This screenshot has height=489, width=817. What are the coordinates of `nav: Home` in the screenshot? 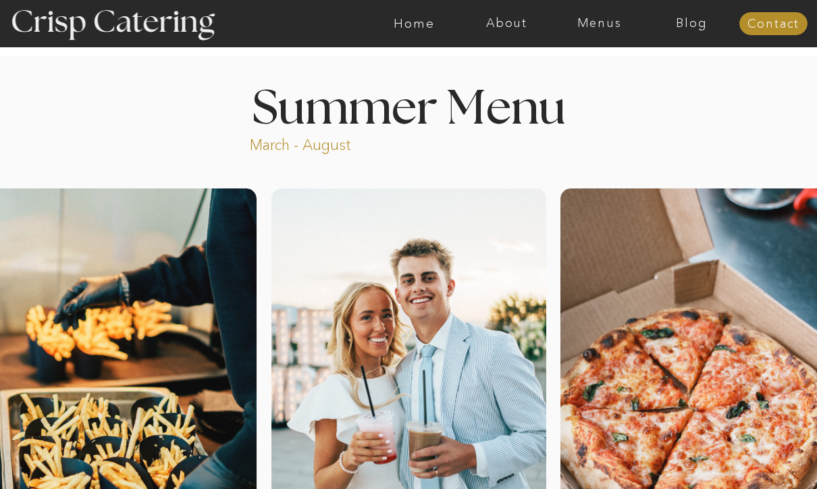 It's located at (414, 24).